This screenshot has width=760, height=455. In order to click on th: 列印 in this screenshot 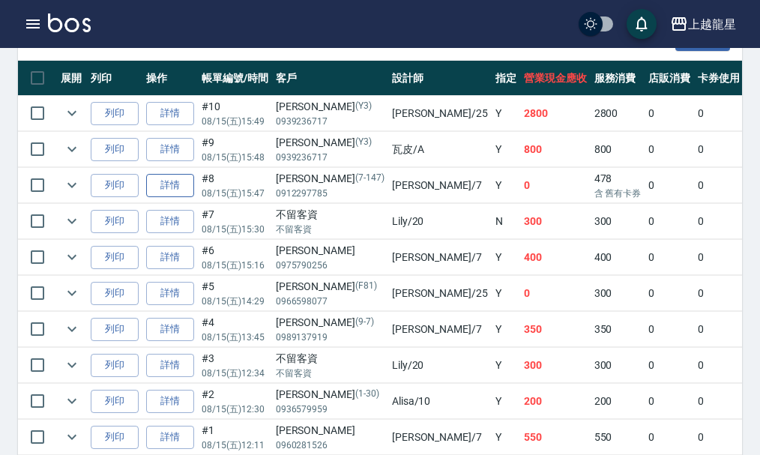, I will do `click(115, 78)`.